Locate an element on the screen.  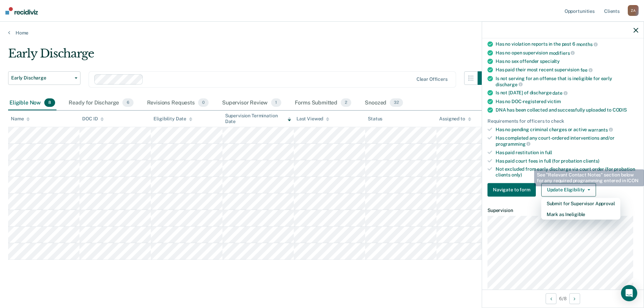
div: Ready for Discharge is located at coordinates (101, 103).